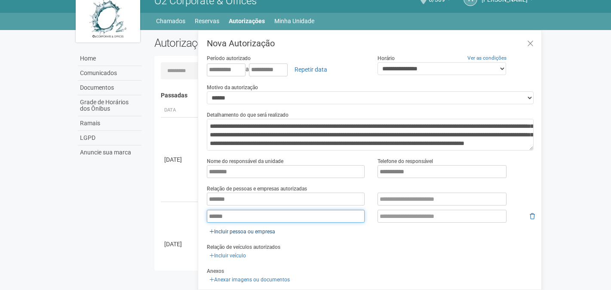  What do you see at coordinates (110, 153) in the screenshot?
I see `a: Anuncie sua marca` at bounding box center [110, 153].